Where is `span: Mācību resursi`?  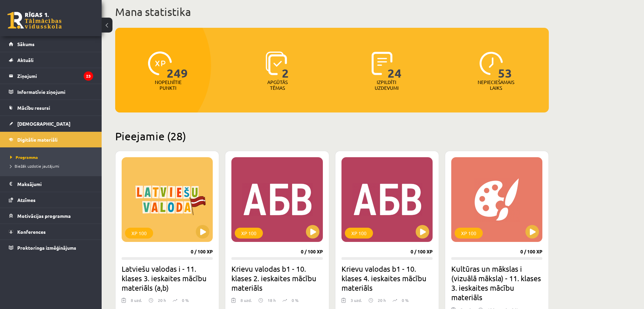
span: Mācību resursi is located at coordinates (34, 108).